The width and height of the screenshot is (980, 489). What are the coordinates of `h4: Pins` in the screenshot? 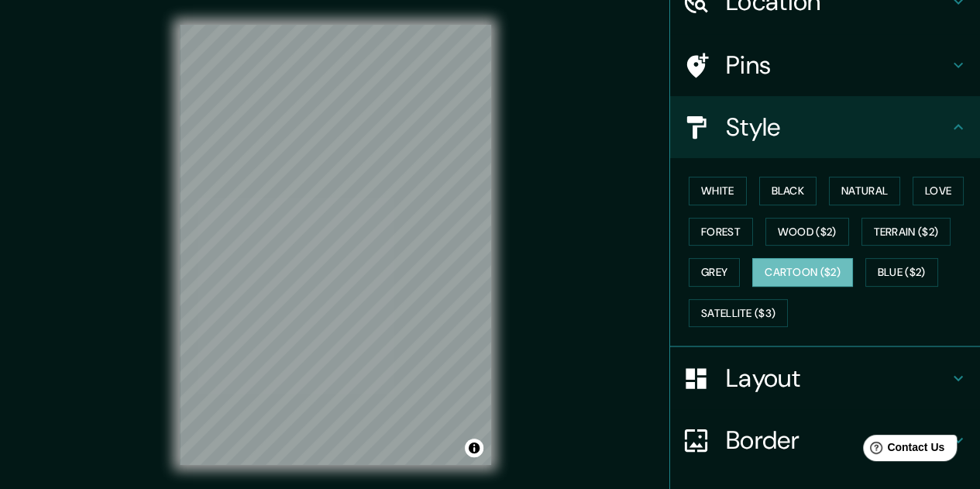 It's located at (837, 65).